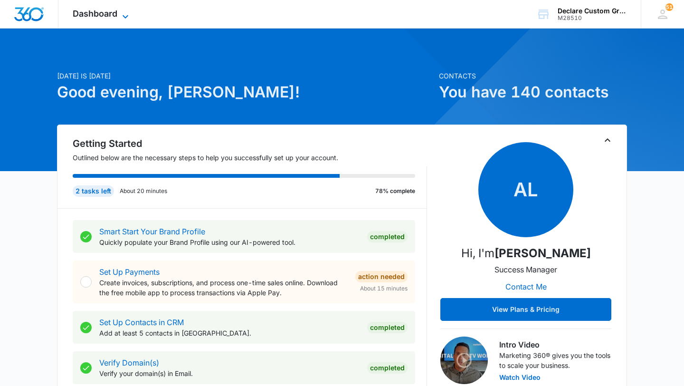 The height and width of the screenshot is (386, 684). I want to click on button: Watch Video, so click(520, 377).